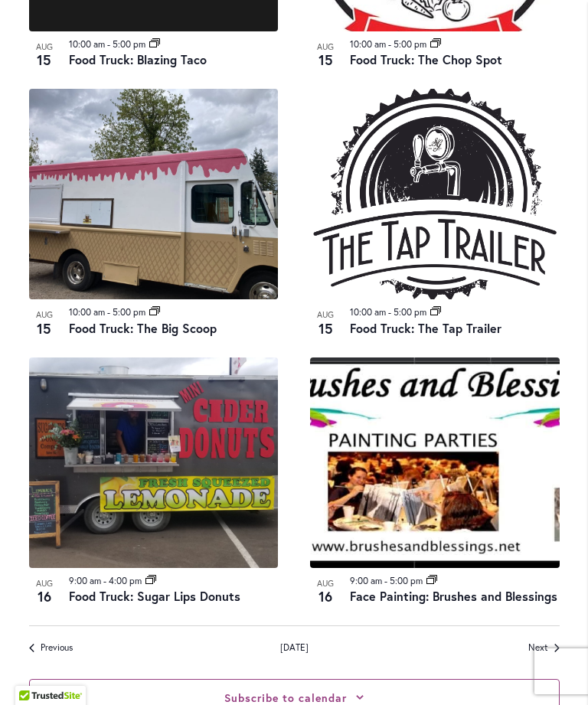 The image size is (588, 705). What do you see at coordinates (435, 193) in the screenshot?
I see `img: Food Truck: The Tap Trailer` at bounding box center [435, 193].